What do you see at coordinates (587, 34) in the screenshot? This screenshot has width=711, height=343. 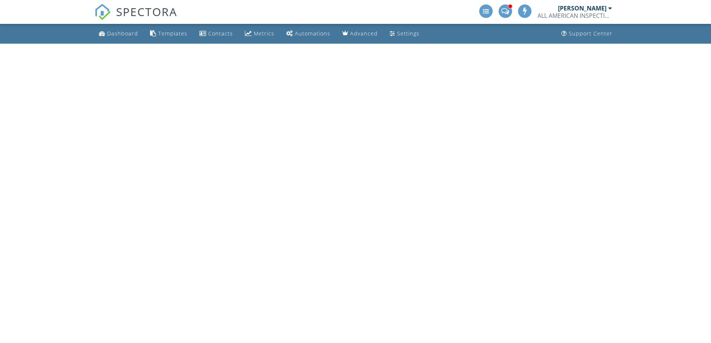 I see `a: Support Center` at bounding box center [587, 34].